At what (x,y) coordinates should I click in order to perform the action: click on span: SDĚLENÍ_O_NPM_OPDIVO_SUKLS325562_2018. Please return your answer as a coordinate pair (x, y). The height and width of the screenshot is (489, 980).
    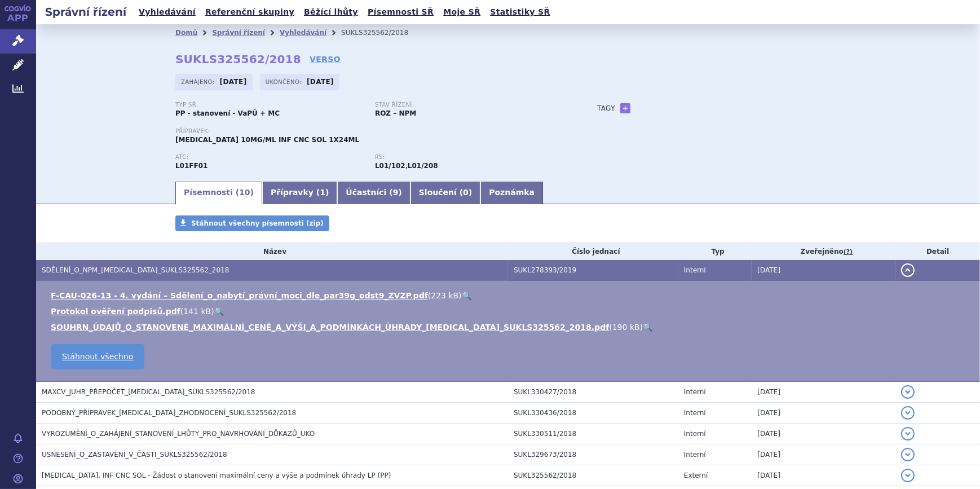
    Looking at the image, I should click on (135, 270).